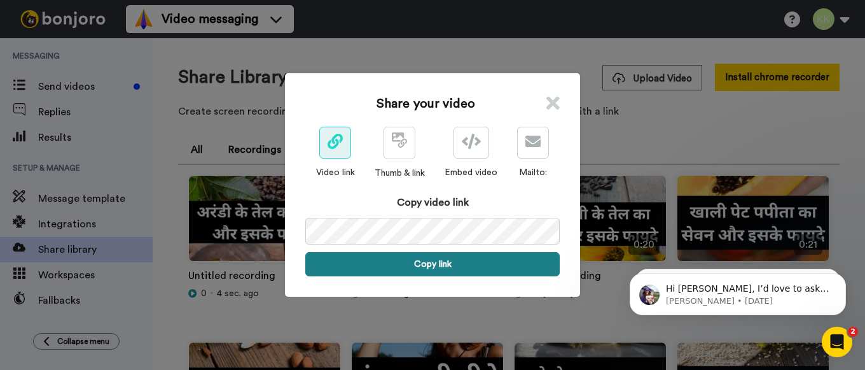 This screenshot has width=865, height=370. Describe the element at coordinates (853, 331) in the screenshot. I see `span: 2` at that location.